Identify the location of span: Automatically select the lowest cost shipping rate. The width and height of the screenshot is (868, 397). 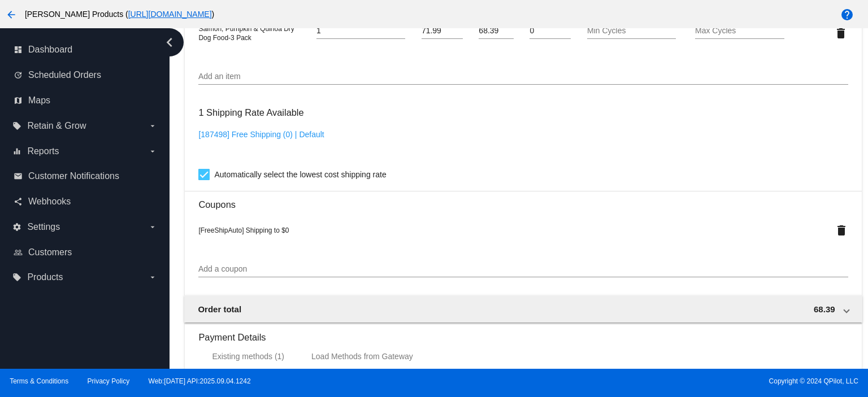
(300, 174).